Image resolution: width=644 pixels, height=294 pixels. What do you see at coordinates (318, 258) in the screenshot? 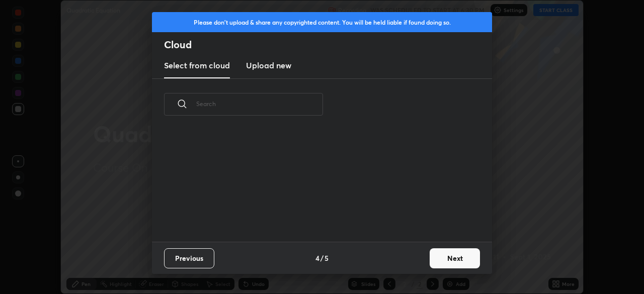
I see `h4: 4` at bounding box center [318, 258].